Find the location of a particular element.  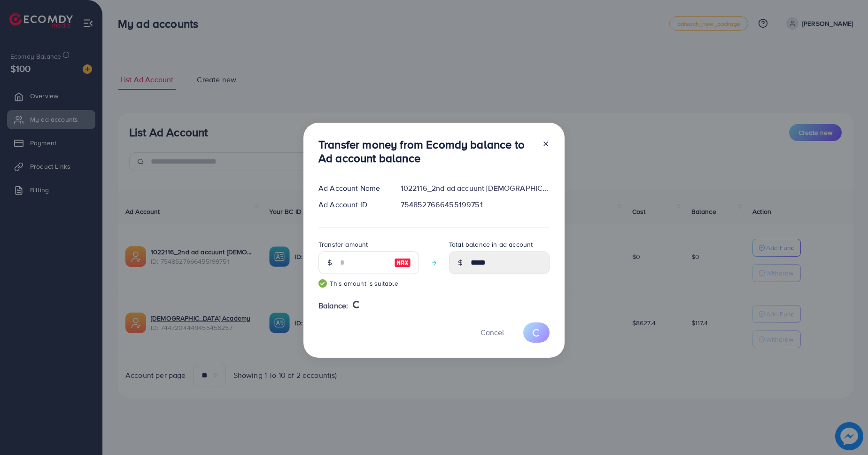

h3: Transfer money from Ecomdy balance to Ad account balance is located at coordinates (426, 151).